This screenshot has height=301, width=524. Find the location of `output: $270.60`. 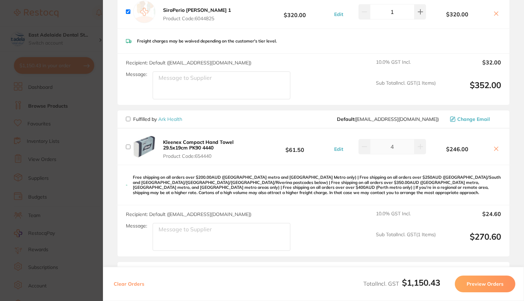

output: $270.60 is located at coordinates (471, 241).